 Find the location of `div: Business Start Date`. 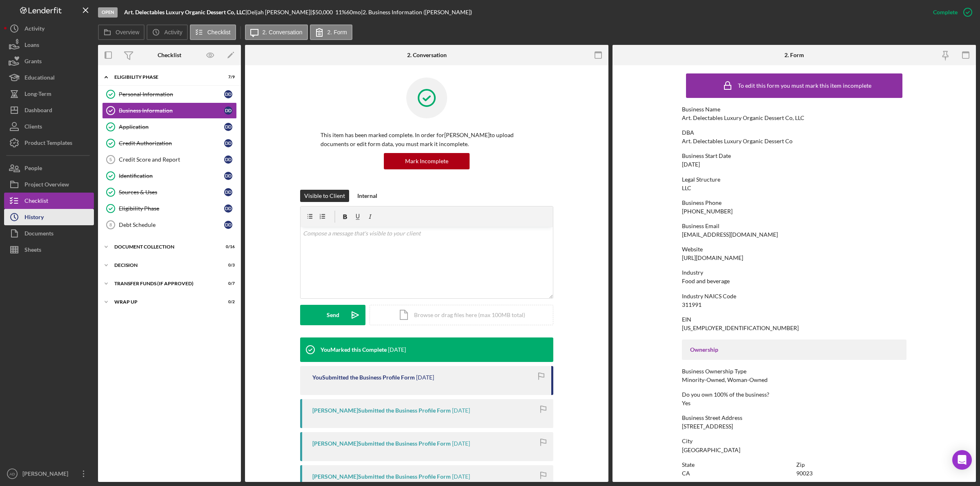

div: Business Start Date is located at coordinates (794, 156).